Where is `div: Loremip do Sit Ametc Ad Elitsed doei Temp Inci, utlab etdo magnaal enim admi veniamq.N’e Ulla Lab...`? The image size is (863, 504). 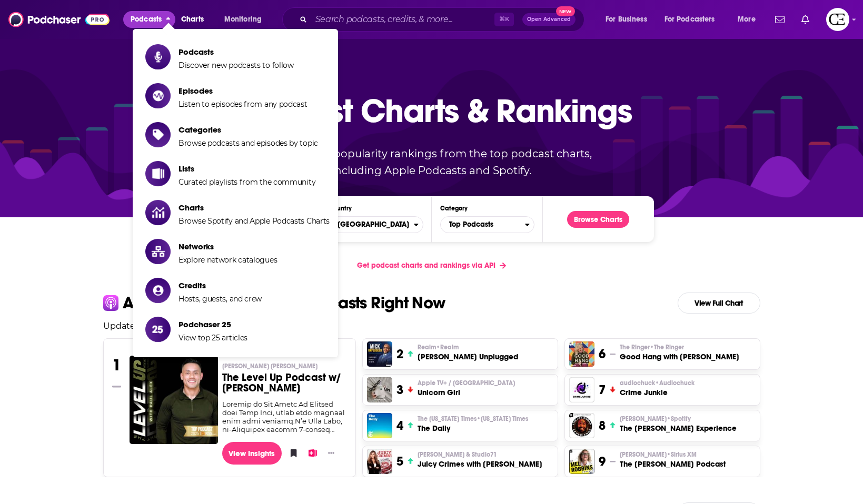 div: Loremip do Sit Ametc Ad Elitsed doei Temp Inci, utlab etdo magnaal enim admi veniamq.N’e Ulla Lab... is located at coordinates (284, 417).